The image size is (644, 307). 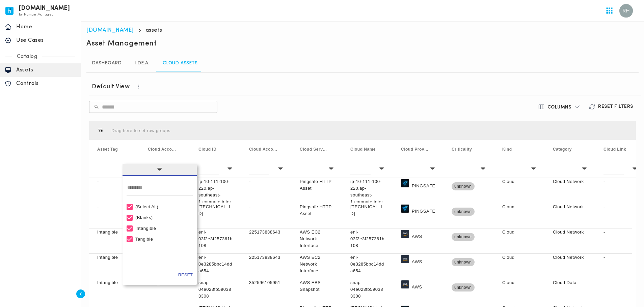 What do you see at coordinates (363, 149) in the screenshot?
I see `span: Cloud Name` at bounding box center [363, 149].